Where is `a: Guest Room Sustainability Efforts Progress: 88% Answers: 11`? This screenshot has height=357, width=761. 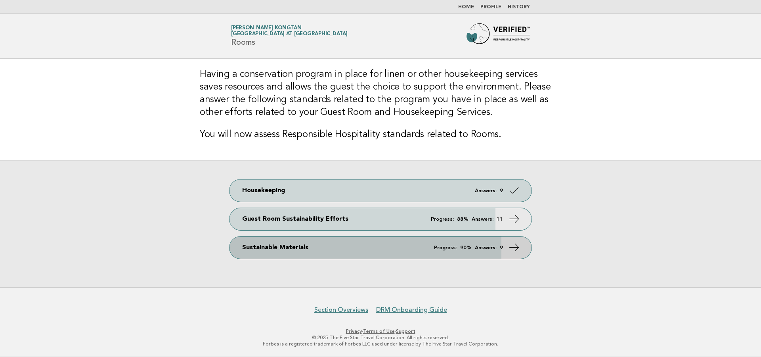
a: Guest Room Sustainability Efforts Progress: 88% Answers: 11 is located at coordinates (380, 219).